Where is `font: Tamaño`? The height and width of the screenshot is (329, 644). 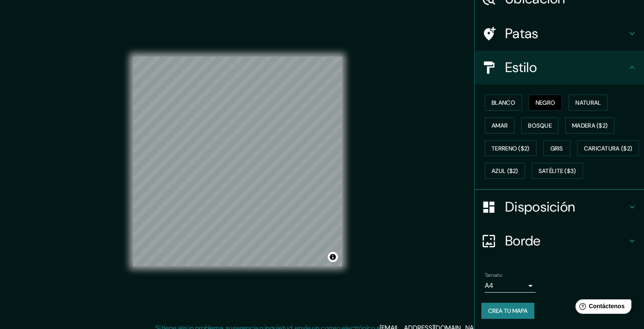
font: Tamaño is located at coordinates (493, 275).